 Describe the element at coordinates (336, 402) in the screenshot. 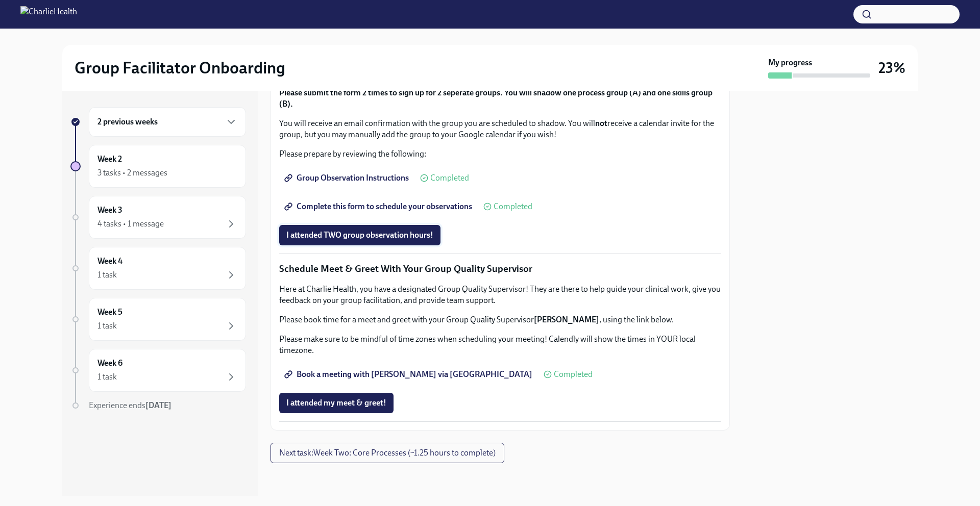

I see `button: I attended my meet & greet!` at that location.